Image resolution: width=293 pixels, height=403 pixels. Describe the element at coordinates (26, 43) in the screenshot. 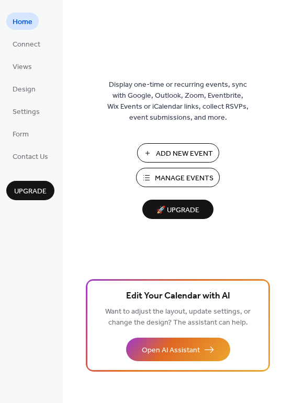

I see `a: Connect` at that location.